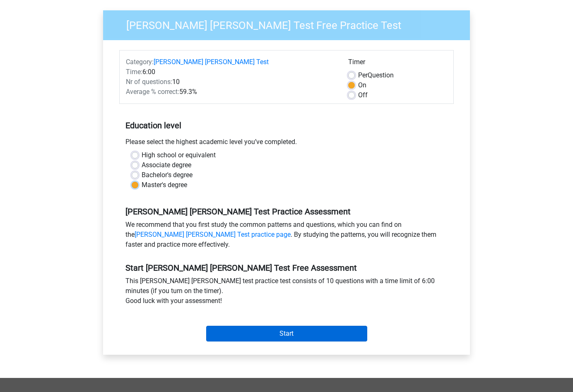  What do you see at coordinates (139, 62) in the screenshot?
I see `span: Category:` at bounding box center [139, 62].